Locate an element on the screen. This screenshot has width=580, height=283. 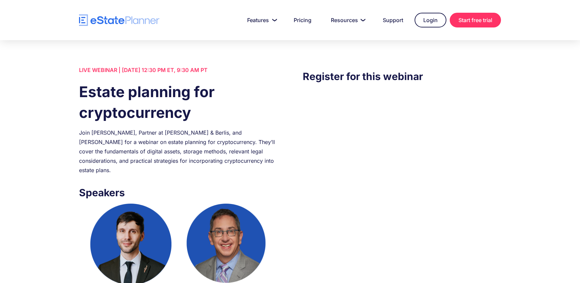
h3: Register for this webinar is located at coordinates (402, 76).